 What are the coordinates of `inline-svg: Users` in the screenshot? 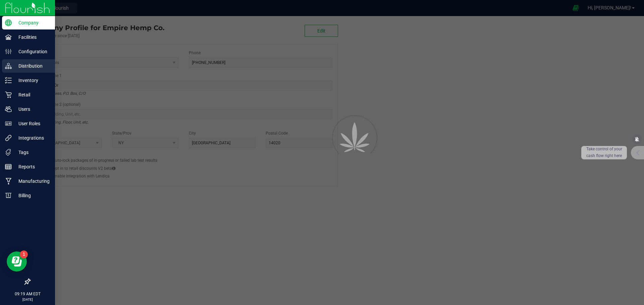 It's located at (9, 109).